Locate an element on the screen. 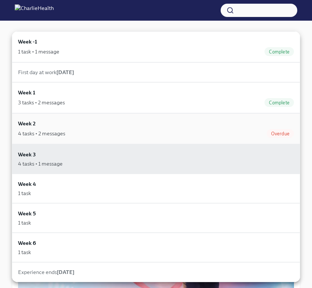  h6: Week 3 is located at coordinates (27, 155).